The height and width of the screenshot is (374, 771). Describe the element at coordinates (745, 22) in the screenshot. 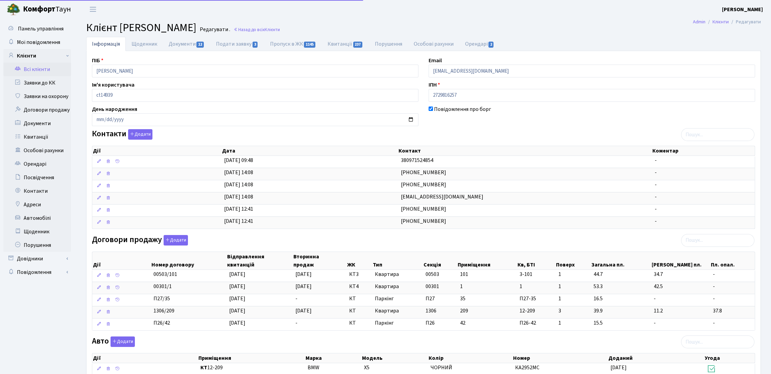

I see `li: Редагувати` at that location.